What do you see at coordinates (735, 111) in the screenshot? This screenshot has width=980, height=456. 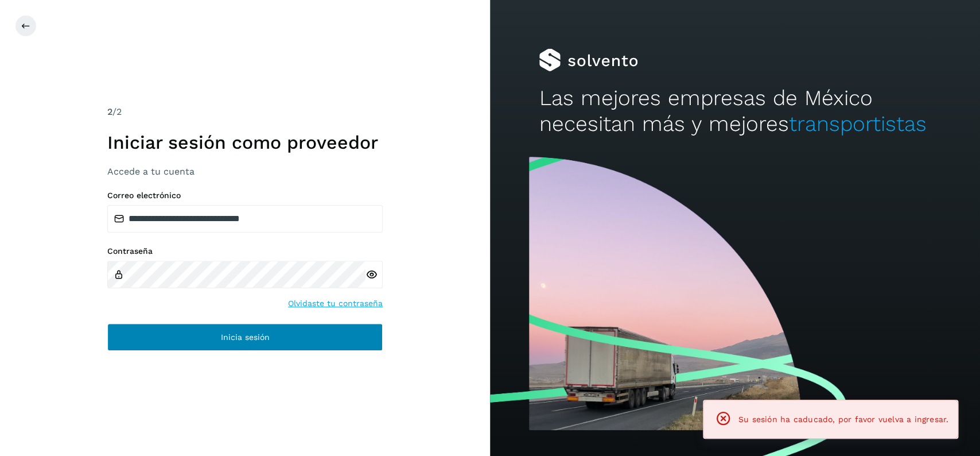 I see `h2: Las mejores empresas de México necesitan más y mejores` at bounding box center [735, 111].